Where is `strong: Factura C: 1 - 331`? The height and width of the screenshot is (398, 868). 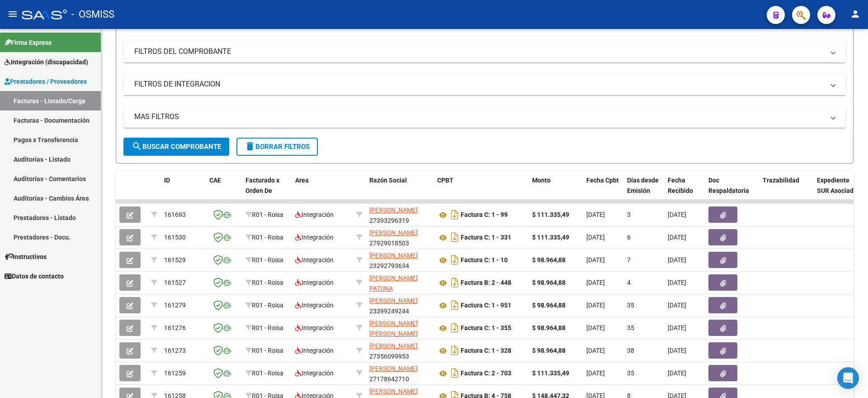
strong: Factura C: 1 - 331 is located at coordinates (486, 238).